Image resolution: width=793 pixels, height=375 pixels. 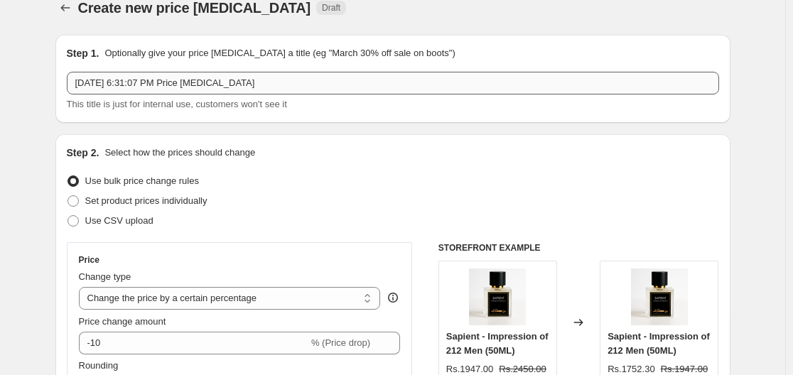 I want to click on h2: Step 2., so click(x=83, y=153).